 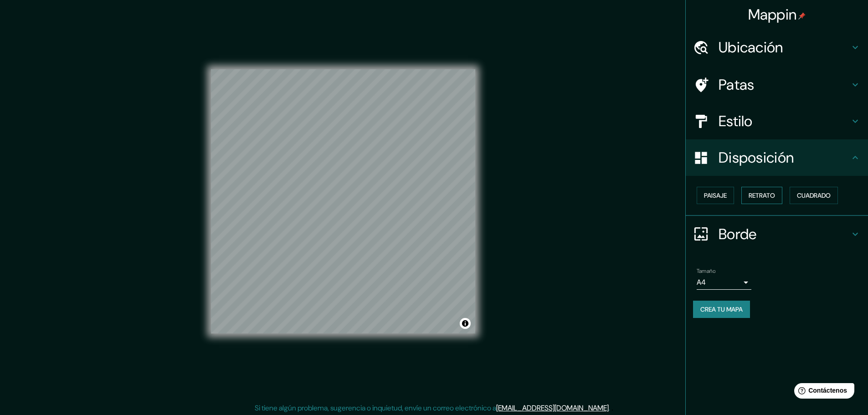 I want to click on canvas: Mapa, so click(x=343, y=201).